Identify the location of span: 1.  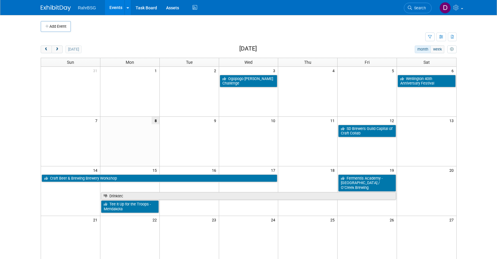
(157, 70).